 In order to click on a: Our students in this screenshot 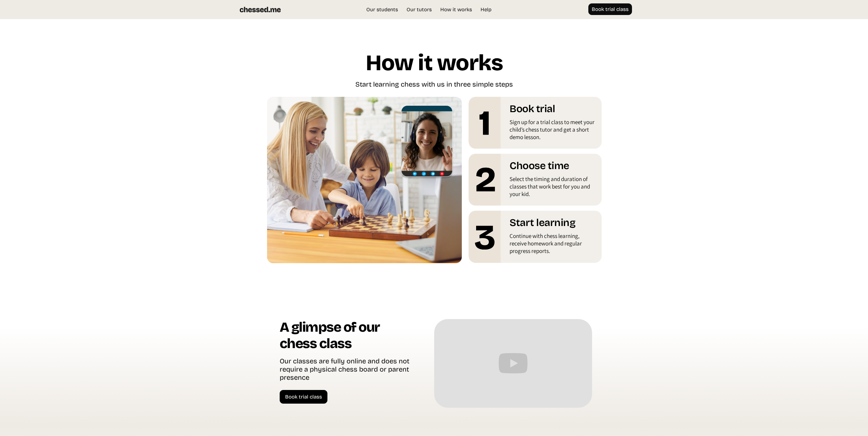, I will do `click(382, 9)`.